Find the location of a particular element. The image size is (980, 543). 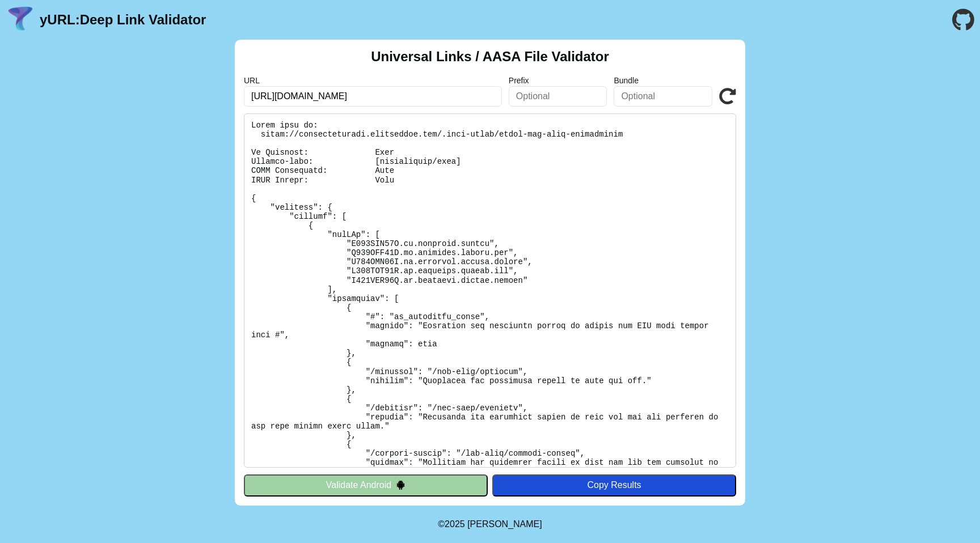

button: Copy Results is located at coordinates (614, 485).